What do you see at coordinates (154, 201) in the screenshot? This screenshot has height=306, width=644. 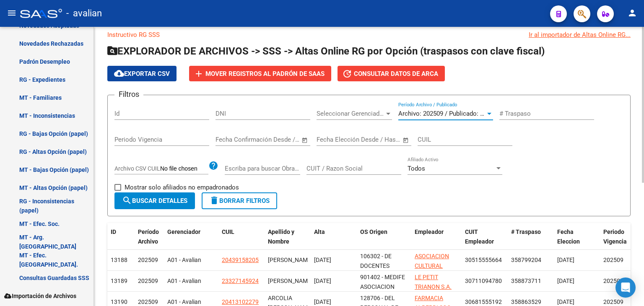 I see `button: Buscar Detalles` at bounding box center [154, 201].